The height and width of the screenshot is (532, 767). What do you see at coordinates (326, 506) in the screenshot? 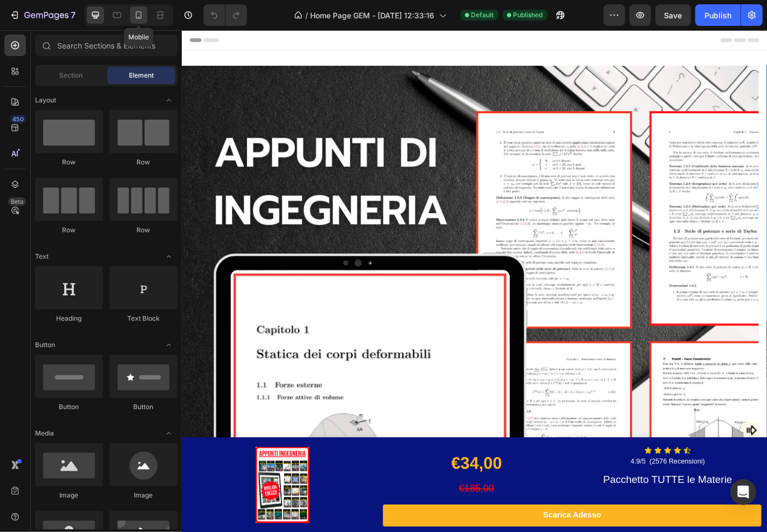
I see `div: €185,00` at bounding box center [326, 506].